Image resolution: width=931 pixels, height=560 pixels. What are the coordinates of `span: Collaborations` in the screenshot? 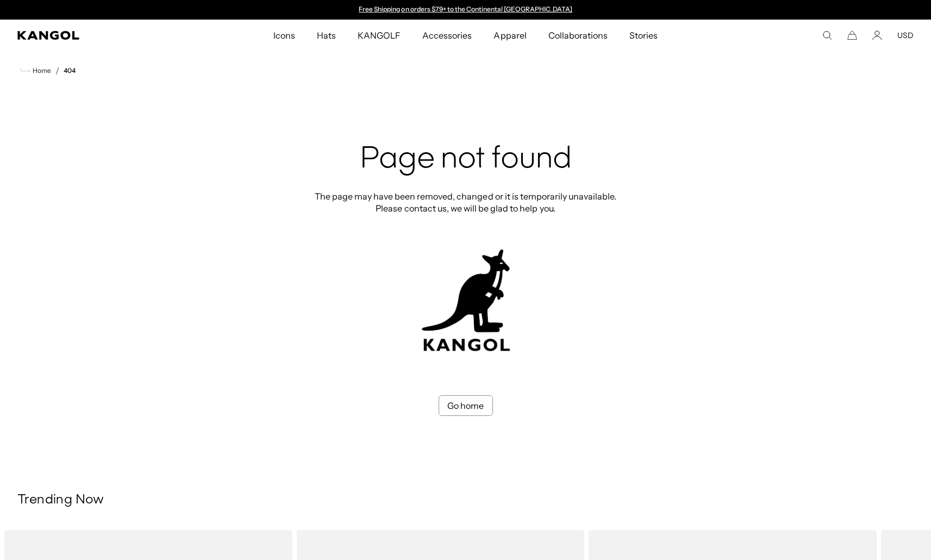 It's located at (578, 35).